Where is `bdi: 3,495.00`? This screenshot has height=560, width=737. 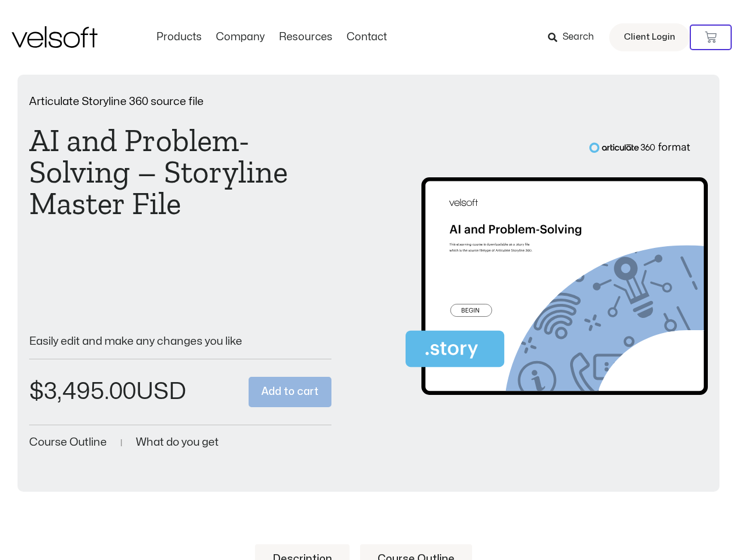
bdi: 3,495.00 is located at coordinates (82, 392).